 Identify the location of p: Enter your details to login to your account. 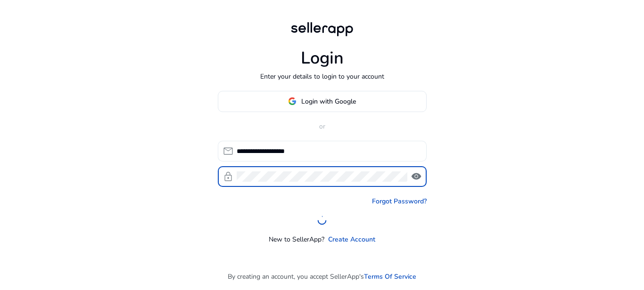
(322, 76).